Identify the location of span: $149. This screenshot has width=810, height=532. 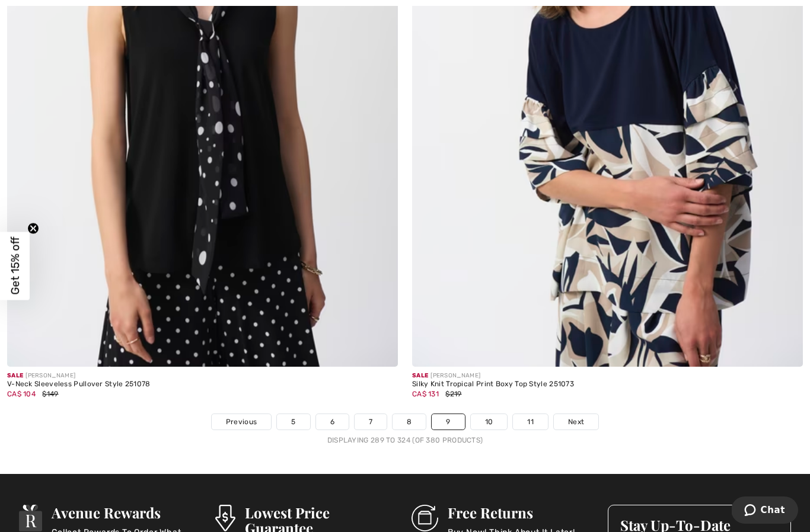
(50, 394).